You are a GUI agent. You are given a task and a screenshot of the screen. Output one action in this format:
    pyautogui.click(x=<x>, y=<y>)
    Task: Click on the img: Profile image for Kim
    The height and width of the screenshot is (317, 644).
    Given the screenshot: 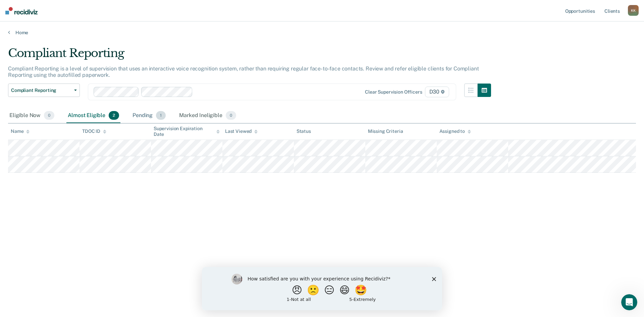 What is the action you would take?
    pyautogui.click(x=35, y=12)
    